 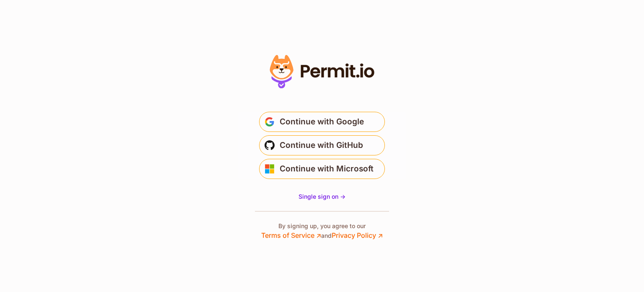 I want to click on p: By signing up, you agree to our and, so click(x=322, y=231).